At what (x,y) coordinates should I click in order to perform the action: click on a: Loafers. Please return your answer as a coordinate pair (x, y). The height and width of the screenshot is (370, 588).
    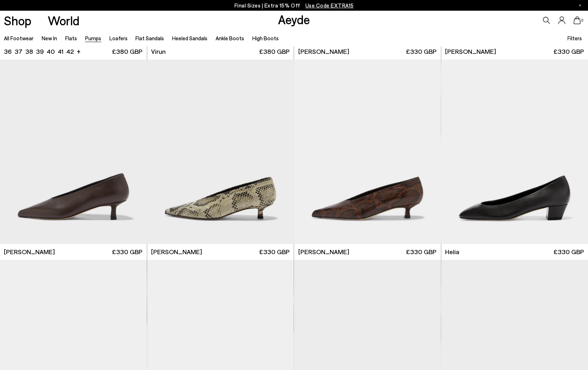
    Looking at the image, I should click on (118, 38).